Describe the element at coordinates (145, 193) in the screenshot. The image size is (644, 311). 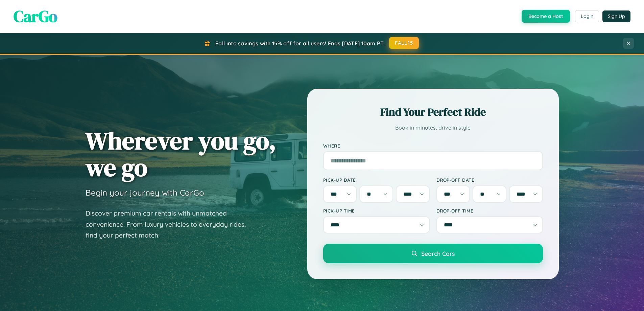
I see `h3: Begin your journey with CarGo` at that location.